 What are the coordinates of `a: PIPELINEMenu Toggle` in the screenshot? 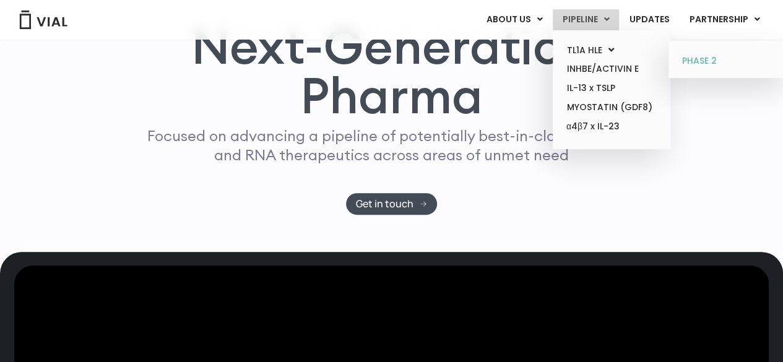 It's located at (585, 20).